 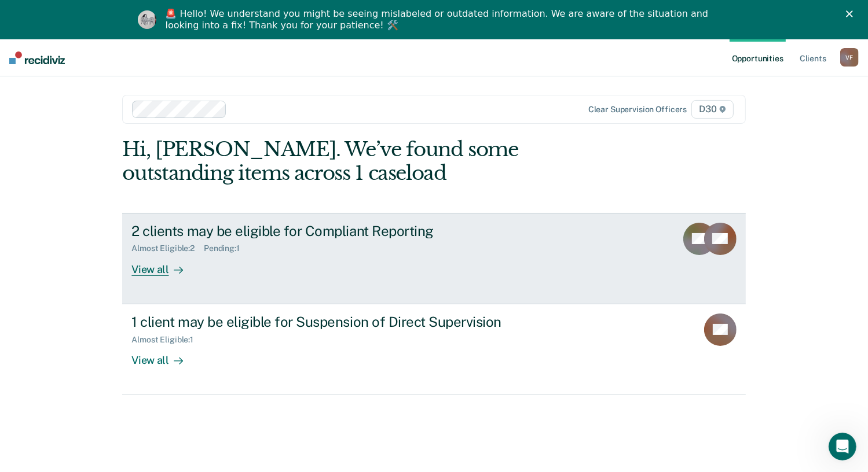 I want to click on div: 🚨 Hello! We understand you might be seeing mislabeled or outdated information. We are aware of th..., so click(x=439, y=20).